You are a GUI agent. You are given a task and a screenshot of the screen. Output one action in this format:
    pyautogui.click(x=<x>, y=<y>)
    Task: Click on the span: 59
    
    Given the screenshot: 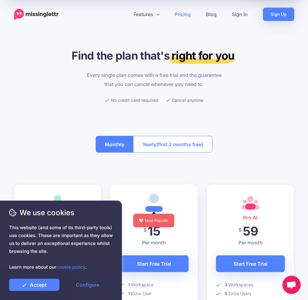 What is the action you would take?
    pyautogui.click(x=250, y=231)
    